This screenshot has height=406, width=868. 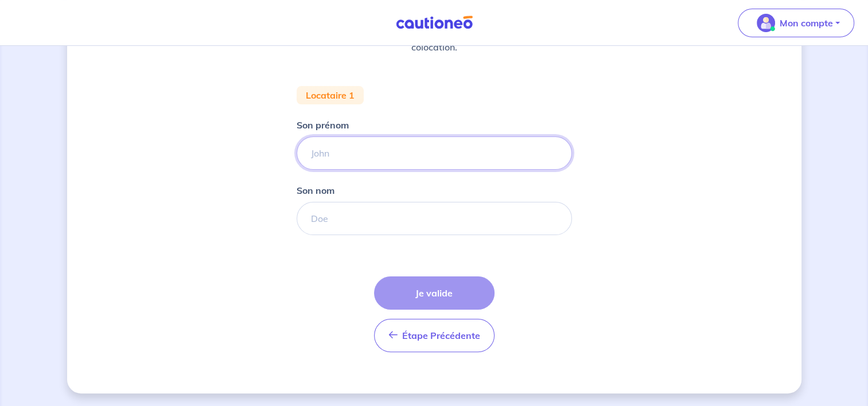 I want to click on button: Étape Précédente, so click(x=435, y=336).